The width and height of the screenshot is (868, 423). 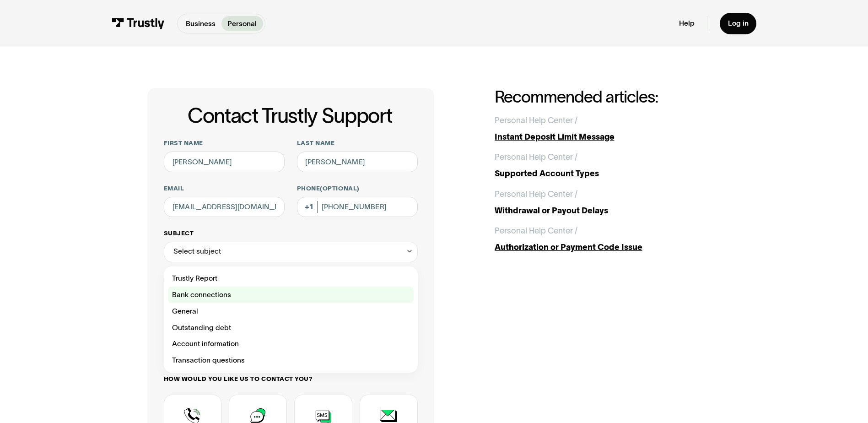 What do you see at coordinates (138, 23) in the screenshot?
I see `img: Trustly Logo` at bounding box center [138, 23].